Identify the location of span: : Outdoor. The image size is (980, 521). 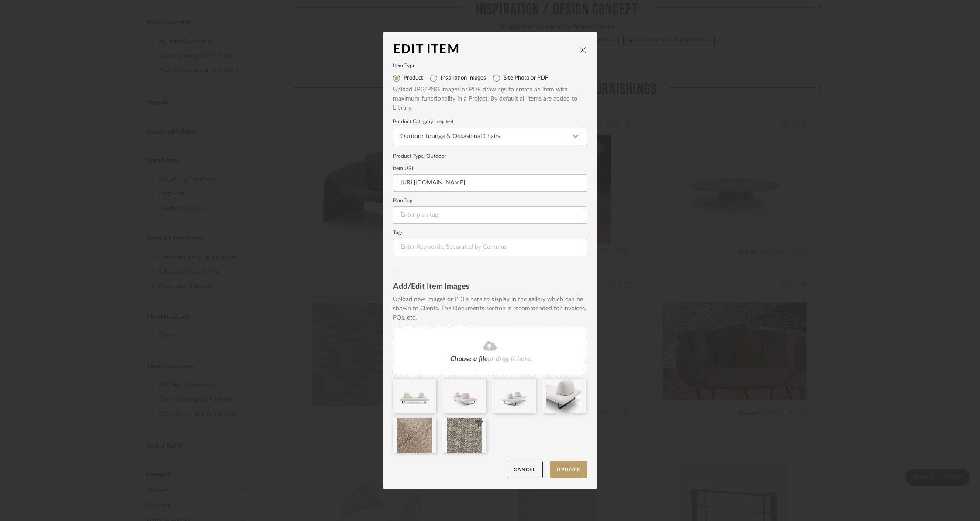
(435, 156).